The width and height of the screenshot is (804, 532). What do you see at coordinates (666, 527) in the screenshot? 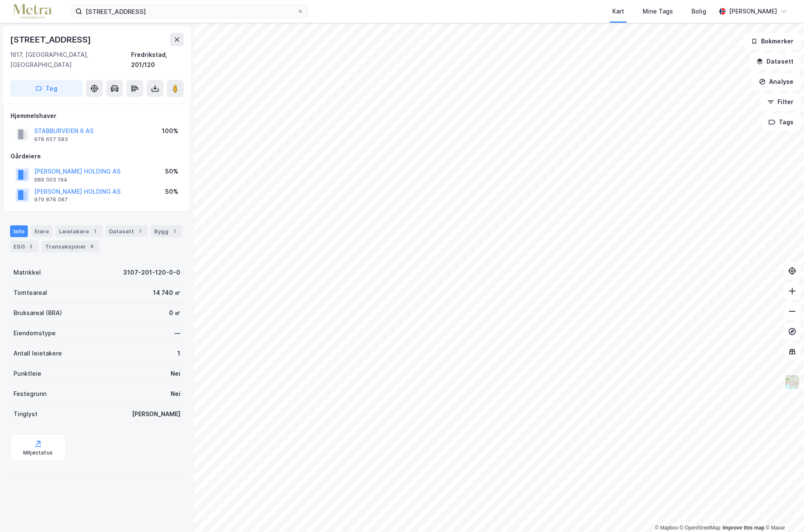
I see `a: Mapbox` at bounding box center [666, 527].